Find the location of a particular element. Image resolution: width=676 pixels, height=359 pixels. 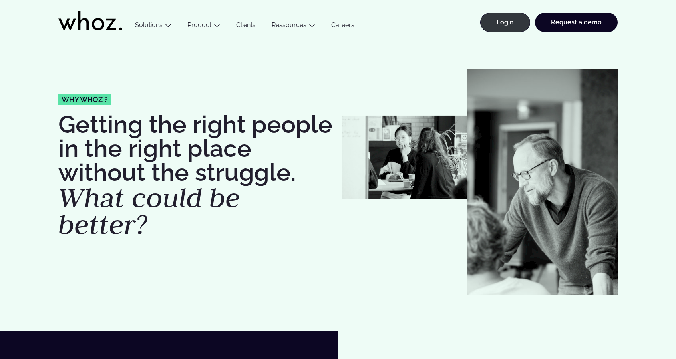

a: Clients is located at coordinates (246, 26).